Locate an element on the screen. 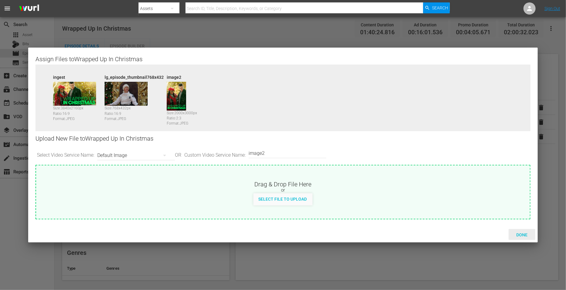 This screenshot has height=290, width=566. img: 24454832-ingest_v1.jpg is located at coordinates (75, 94).